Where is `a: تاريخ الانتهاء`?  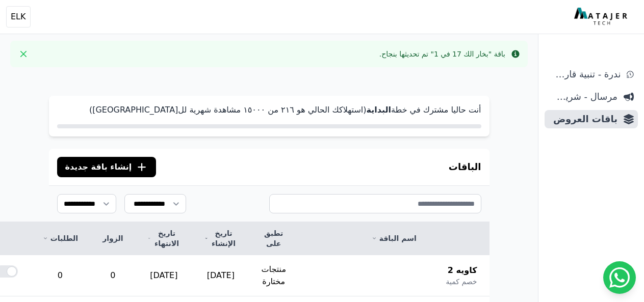
a: تاريخ الانتهاء is located at coordinates (164, 238).